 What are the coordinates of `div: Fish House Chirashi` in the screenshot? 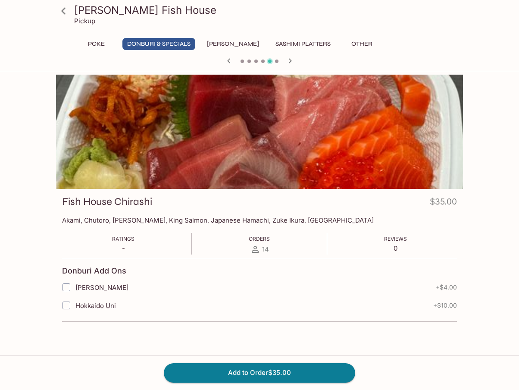 It's located at (260, 132).